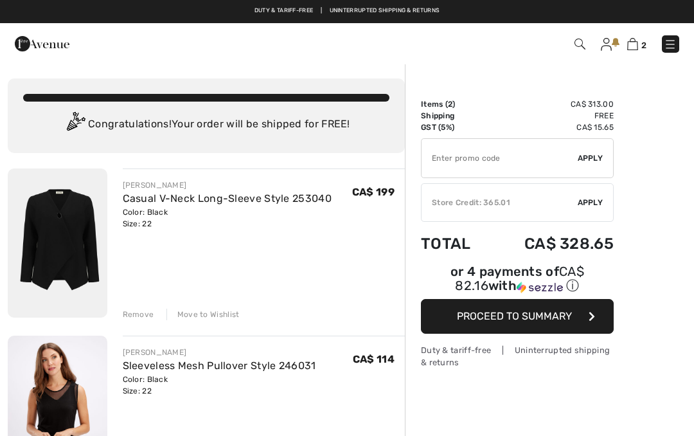 The width and height of the screenshot is (694, 436). Describe the element at coordinates (580, 44) in the screenshot. I see `img: Search` at that location.